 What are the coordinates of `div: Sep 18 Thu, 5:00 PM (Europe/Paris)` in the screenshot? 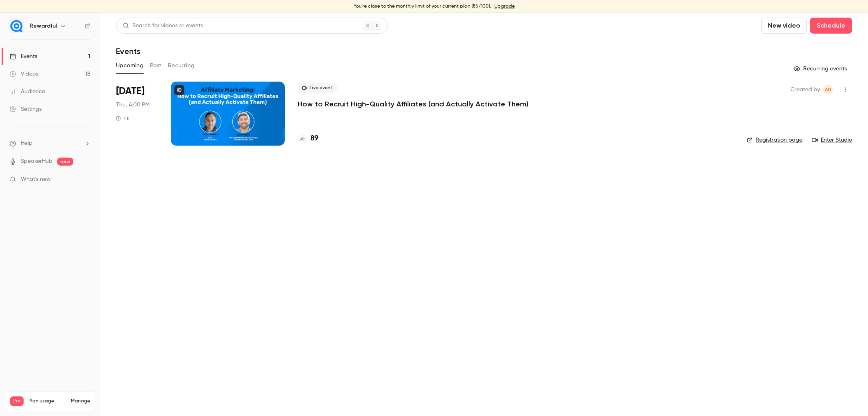 It's located at (136, 114).